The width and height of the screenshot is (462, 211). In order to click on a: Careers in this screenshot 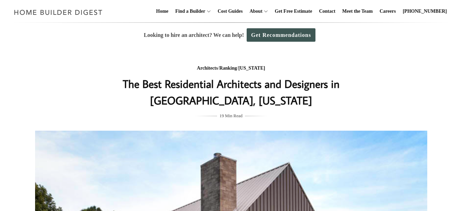, I will do `click(388, 11)`.